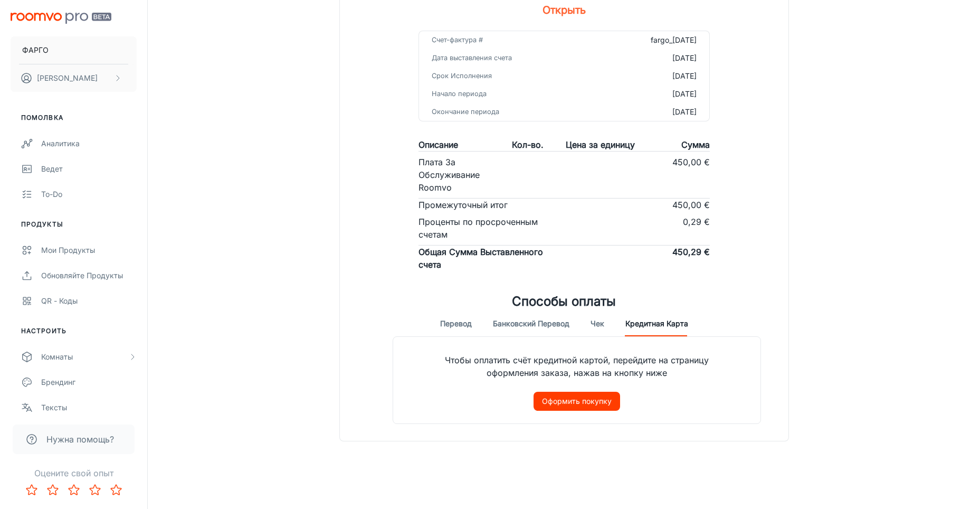  What do you see at coordinates (59, 300) in the screenshot?
I see `ya-tr-span: QR - коды` at bounding box center [59, 300].